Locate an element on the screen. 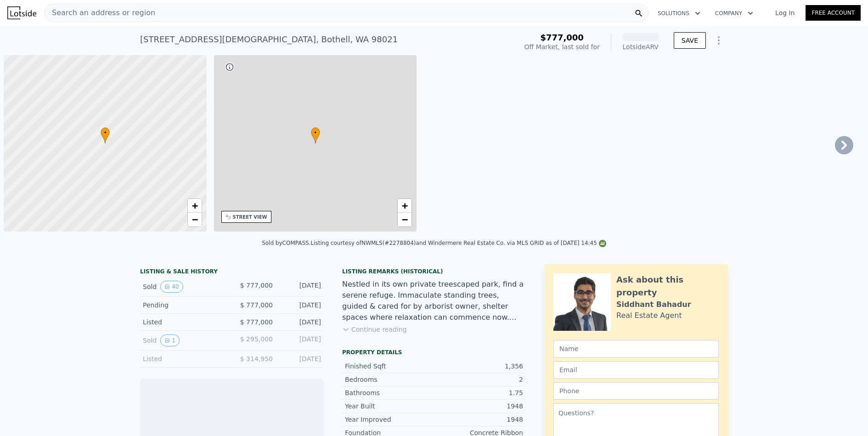 The image size is (868, 436). span: Search an address or region is located at coordinates (99, 13).